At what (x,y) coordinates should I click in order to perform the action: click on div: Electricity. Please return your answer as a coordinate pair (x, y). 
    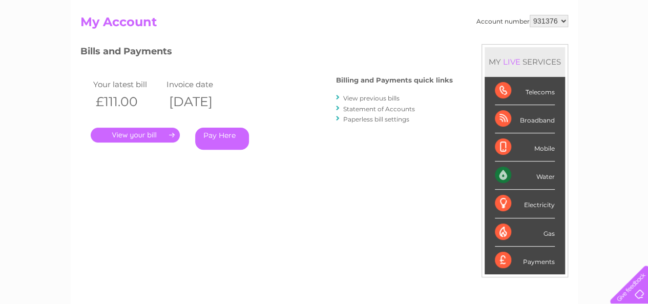
    Looking at the image, I should click on (524, 203).